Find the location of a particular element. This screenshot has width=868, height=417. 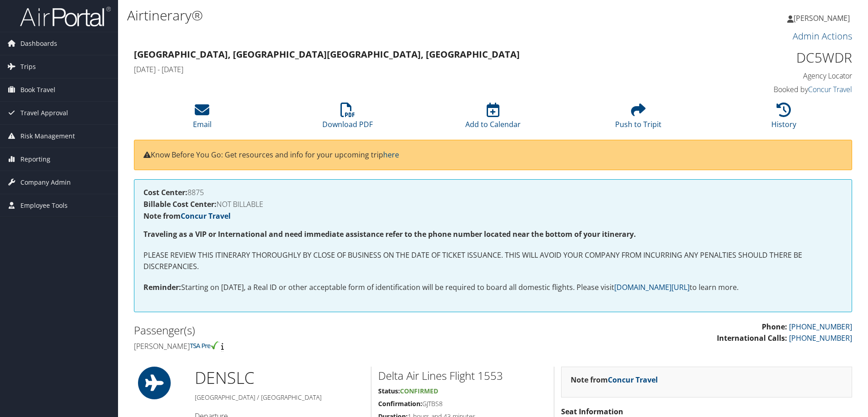

span: Confirmed is located at coordinates (419, 391).